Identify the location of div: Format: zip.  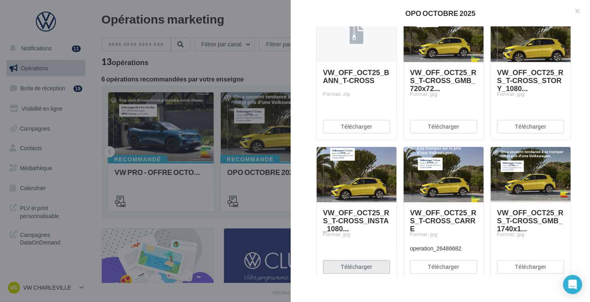
(357, 94).